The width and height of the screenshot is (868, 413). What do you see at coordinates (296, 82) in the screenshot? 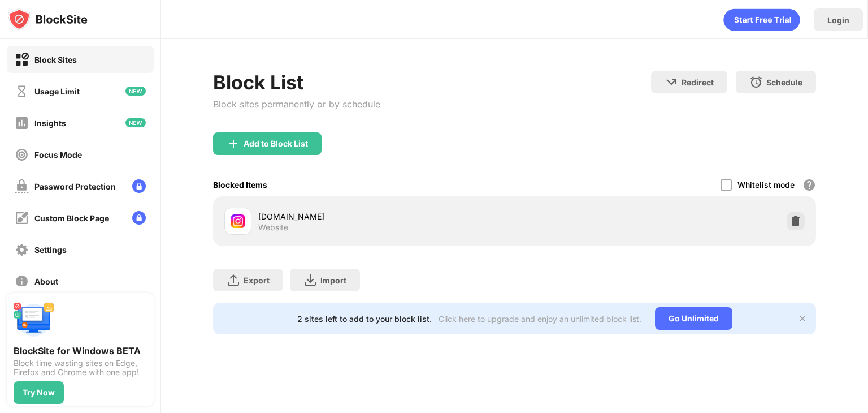
I see `div: Block List` at bounding box center [296, 82].